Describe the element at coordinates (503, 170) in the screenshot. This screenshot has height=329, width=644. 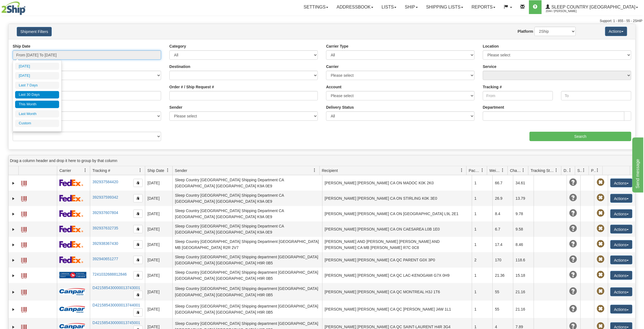
I see `a: Weight filter column settings` at that location.